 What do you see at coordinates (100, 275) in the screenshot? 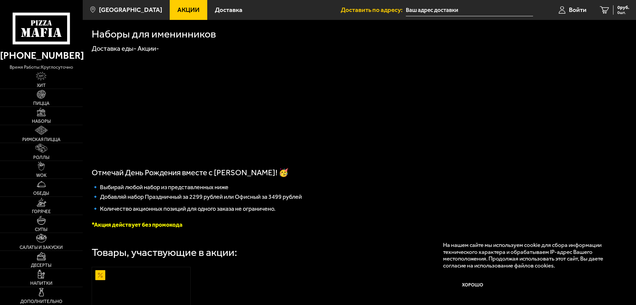
I see `img: Акционный` at bounding box center [100, 275].